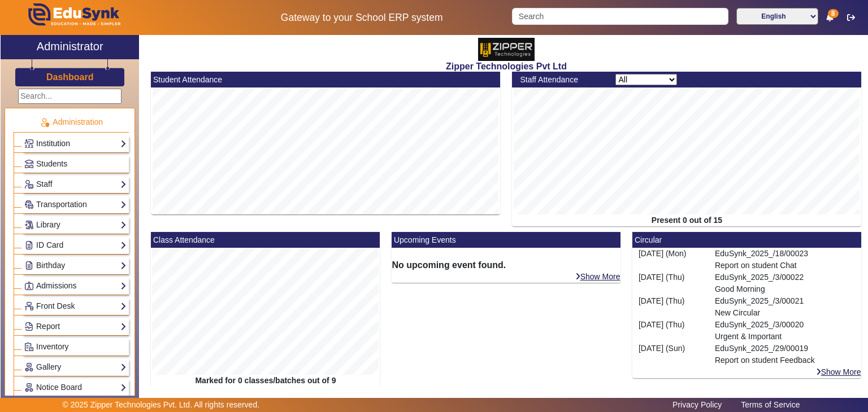 This screenshot has height=412, width=868. Describe the element at coordinates (325, 80) in the screenshot. I see `mat-card-header: Student Attendance` at that location.